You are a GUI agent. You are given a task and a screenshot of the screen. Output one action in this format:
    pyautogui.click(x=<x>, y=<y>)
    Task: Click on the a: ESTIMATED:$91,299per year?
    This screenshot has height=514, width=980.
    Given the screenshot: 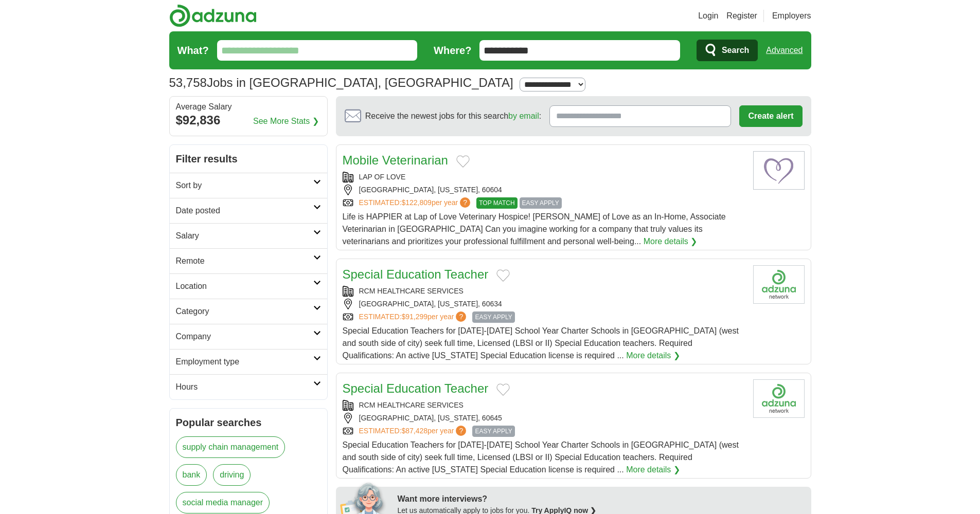 What is the action you would take?
    pyautogui.click(x=414, y=317)
    